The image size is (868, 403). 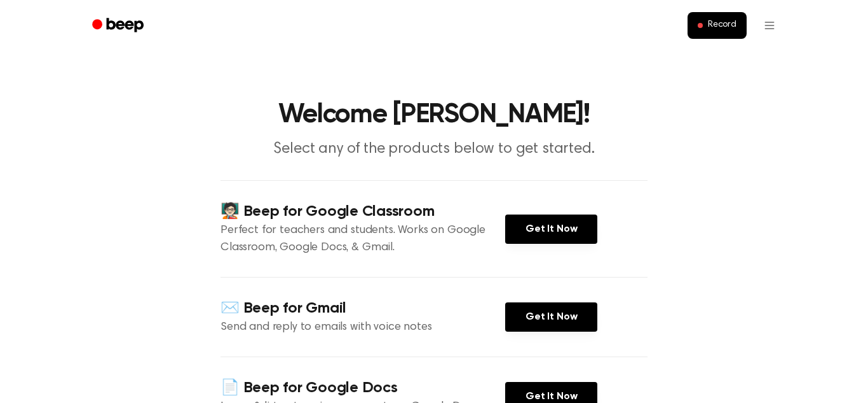 What do you see at coordinates (717, 26) in the screenshot?
I see `button: Record` at bounding box center [717, 26].